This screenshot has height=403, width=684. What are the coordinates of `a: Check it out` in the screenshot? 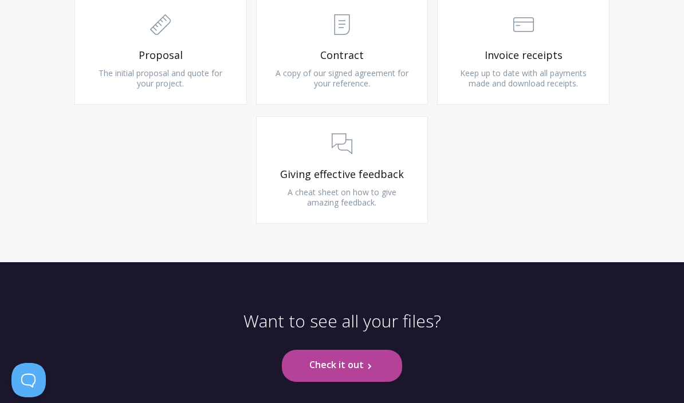 It's located at (341, 366).